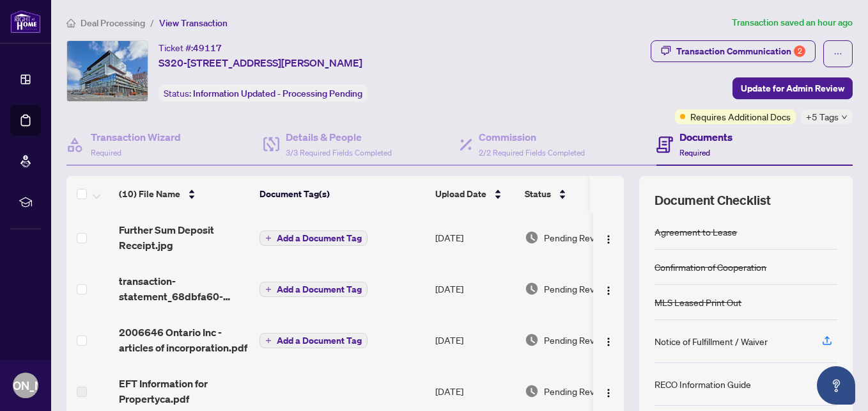 The width and height of the screenshot is (868, 411). What do you see at coordinates (740, 116) in the screenshot?
I see `span: Requires Additional Docs` at bounding box center [740, 116].